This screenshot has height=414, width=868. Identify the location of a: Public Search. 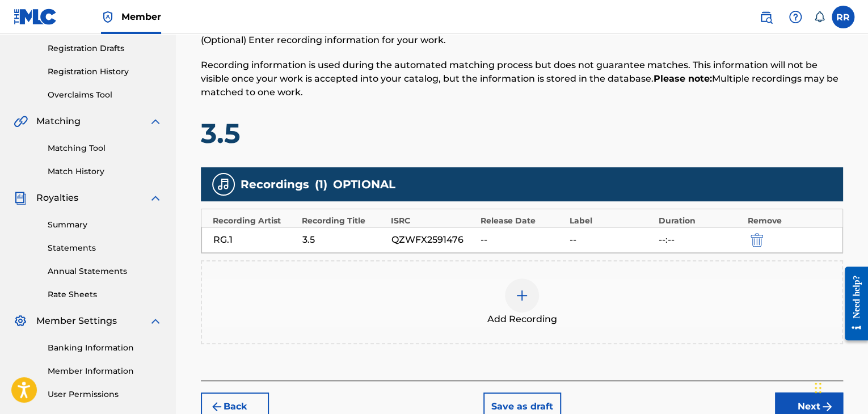
(766, 17).